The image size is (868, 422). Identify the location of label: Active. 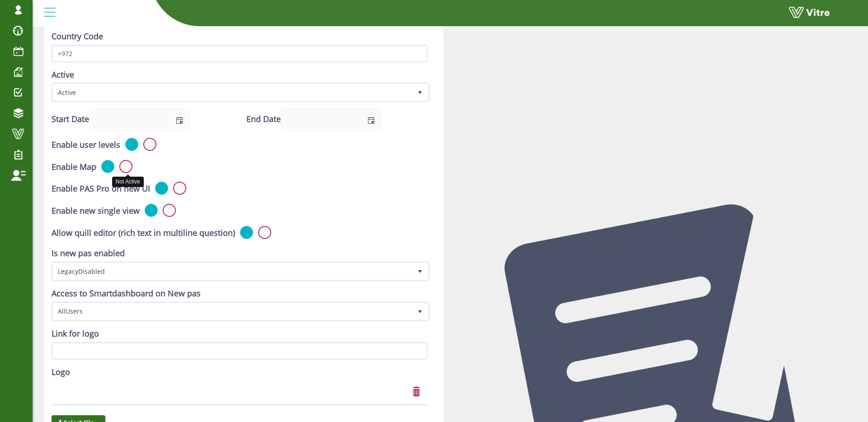
(63, 75).